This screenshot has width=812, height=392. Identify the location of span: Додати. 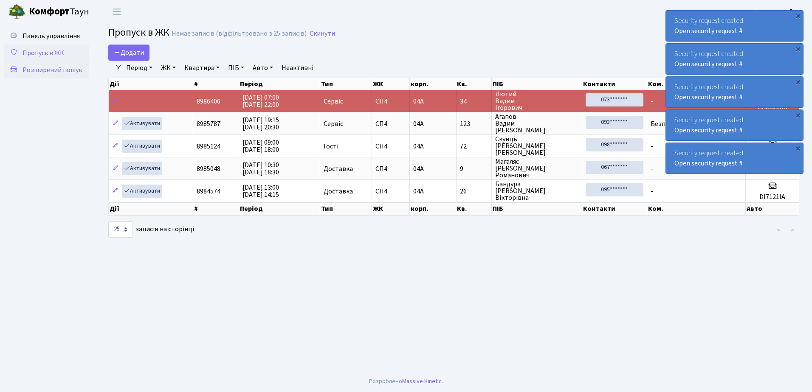
(129, 53).